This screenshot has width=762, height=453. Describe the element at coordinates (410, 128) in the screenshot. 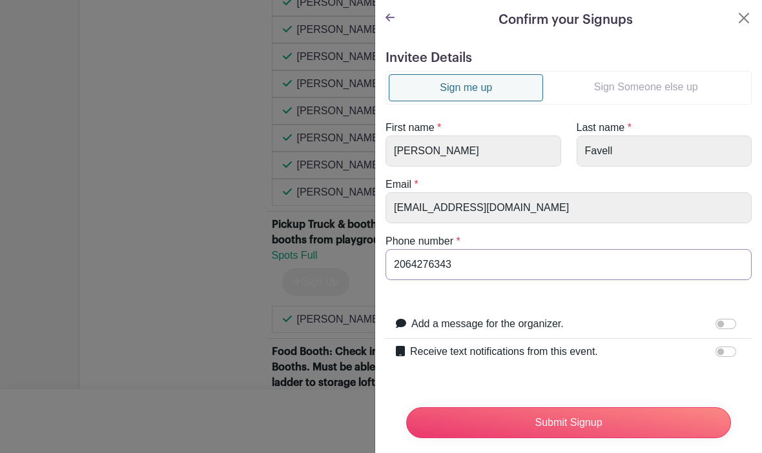

I see `label: First name` at that location.